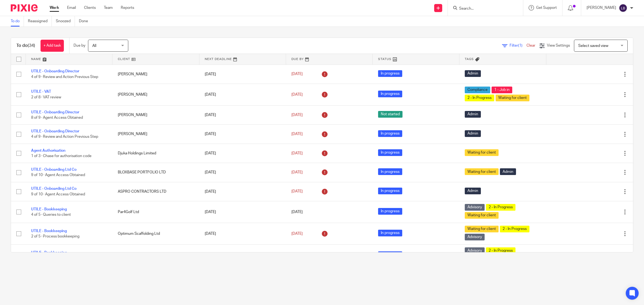 This screenshot has width=644, height=305. Describe the element at coordinates (469, 59) in the screenshot. I see `span: Tags` at that location.